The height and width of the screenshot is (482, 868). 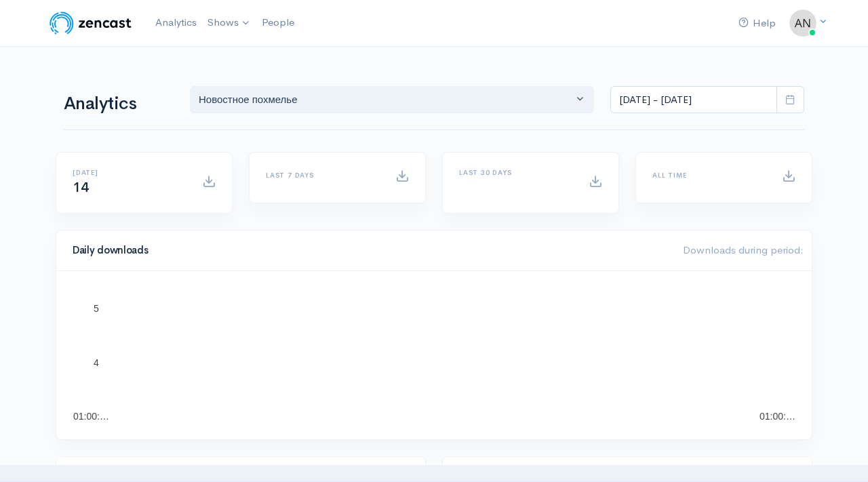 What do you see at coordinates (708, 175) in the screenshot?
I see `h6: All time` at bounding box center [708, 175].